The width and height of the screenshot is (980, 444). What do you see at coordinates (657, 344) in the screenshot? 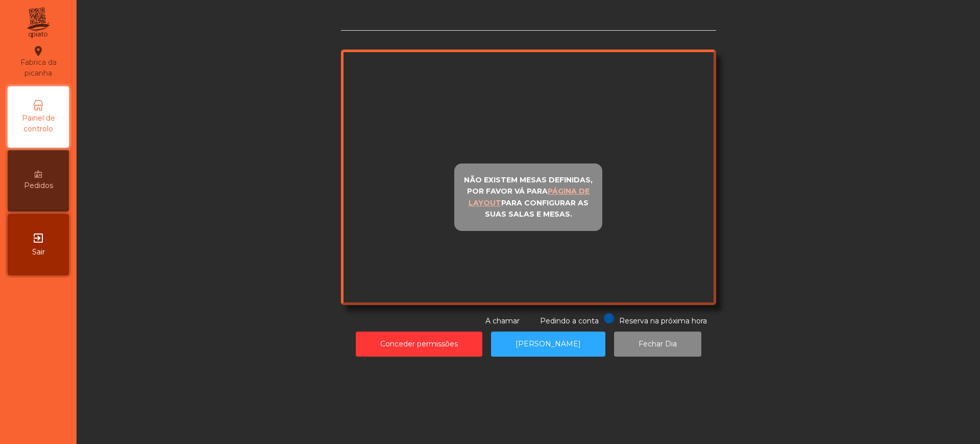
I see `button: Fechar Dia` at bounding box center [657, 344].